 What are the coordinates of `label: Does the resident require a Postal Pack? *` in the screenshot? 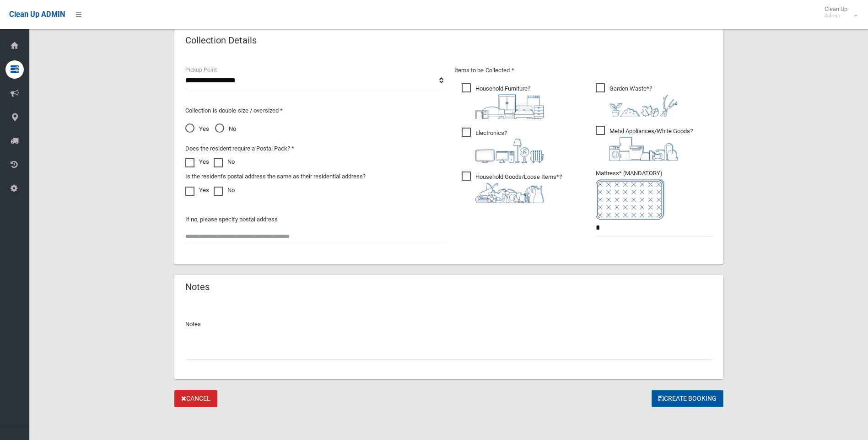 It's located at (240, 149).